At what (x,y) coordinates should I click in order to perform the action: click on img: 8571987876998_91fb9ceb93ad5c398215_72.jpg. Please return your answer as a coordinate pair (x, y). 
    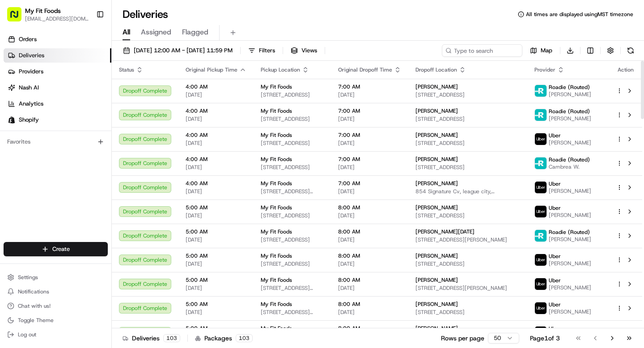
    Looking at the image, I should click on (27, 93).